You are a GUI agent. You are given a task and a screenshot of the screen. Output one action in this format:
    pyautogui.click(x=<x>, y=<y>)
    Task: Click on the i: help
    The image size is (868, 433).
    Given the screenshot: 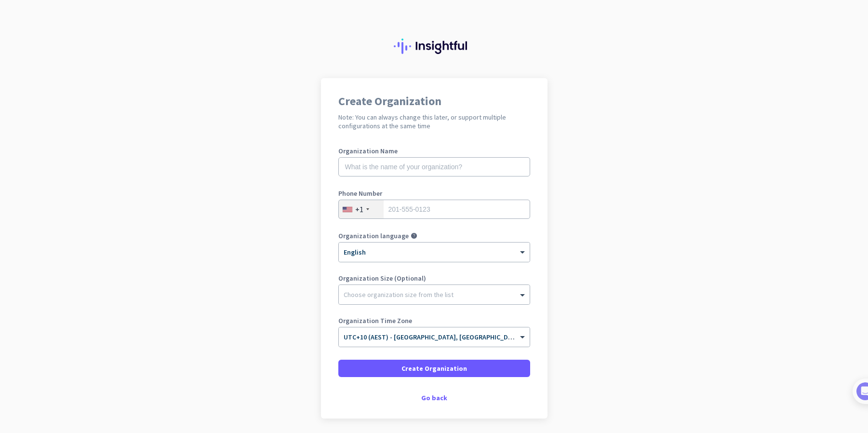 What is the action you would take?
    pyautogui.click(x=414, y=236)
    